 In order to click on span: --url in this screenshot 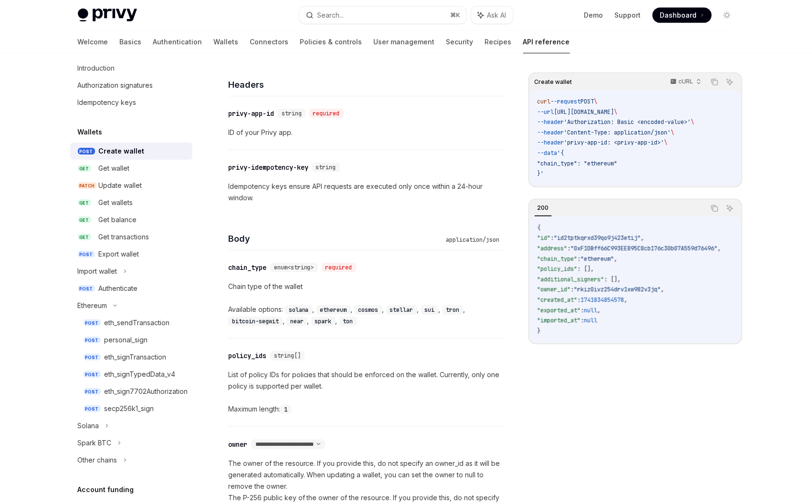, I will do `click(546, 112)`.